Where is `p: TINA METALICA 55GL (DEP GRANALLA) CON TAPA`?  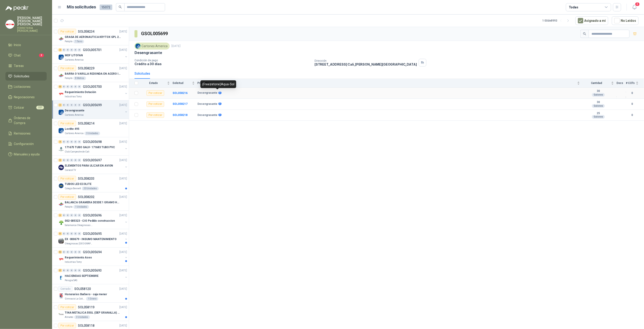
p: TINA METALICA 55GL (DEP GRANALLA) CON TAPA is located at coordinates (93, 312).